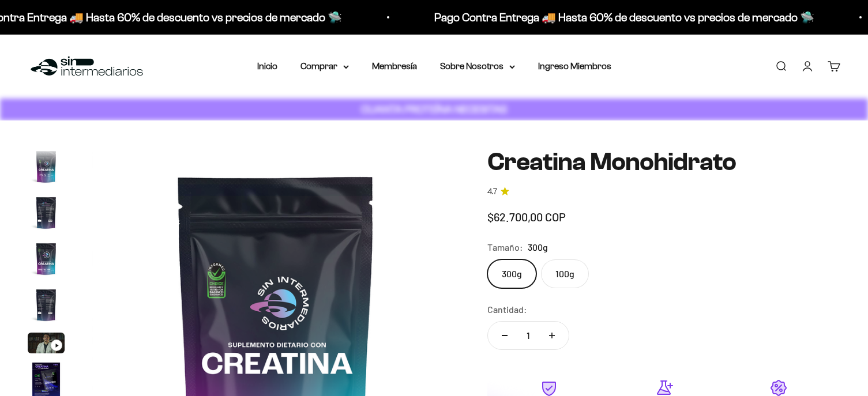 This screenshot has width=868, height=396. Describe the element at coordinates (46, 261) in the screenshot. I see `button: Ir al artículo 3` at that location.